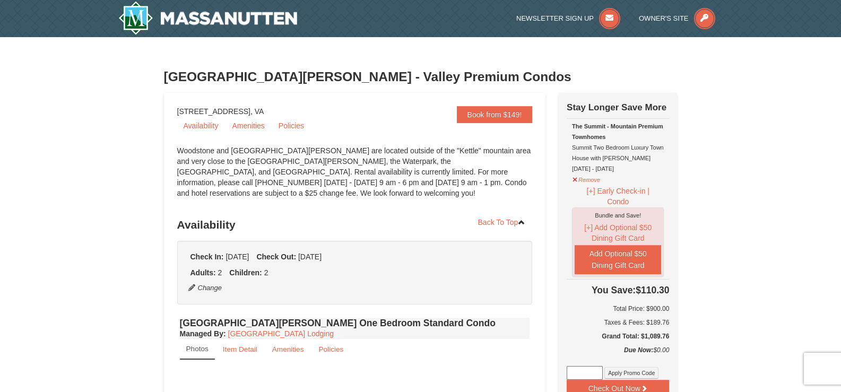 The width and height of the screenshot is (841, 392). I want to click on button: Add Optional $50 Dining Gift Card, so click(618, 259).